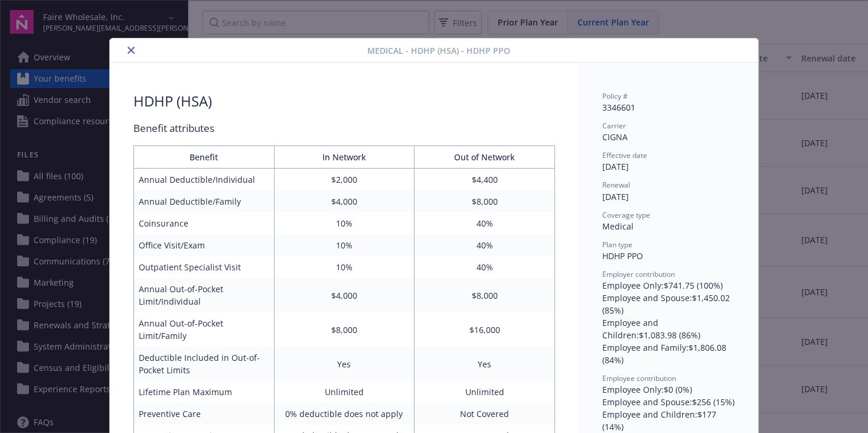  I want to click on div: Employee and Children : $177 (14%), so click(669, 420).